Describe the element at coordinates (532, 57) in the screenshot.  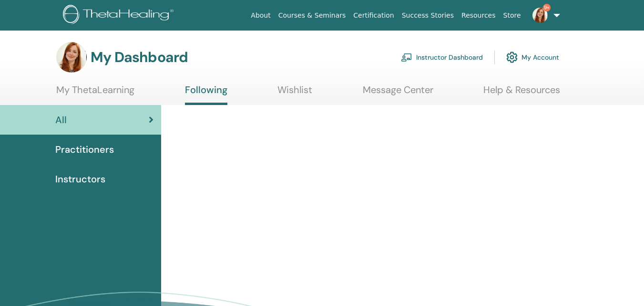
I see `a: My Account` at that location.